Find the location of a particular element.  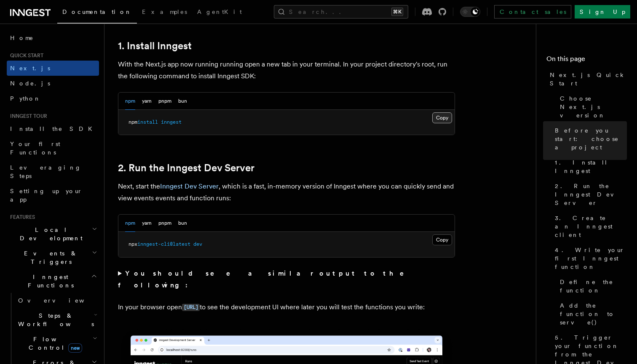

span: Add the function to serve() is located at coordinates (593, 314).